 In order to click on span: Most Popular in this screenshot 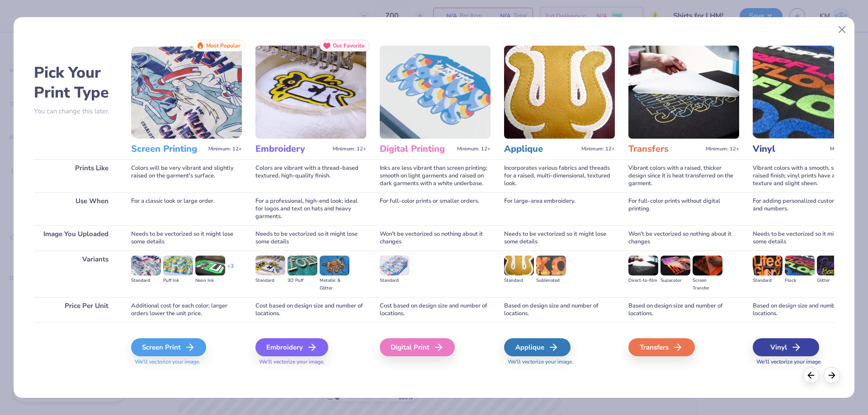, I will do `click(223, 45)`.